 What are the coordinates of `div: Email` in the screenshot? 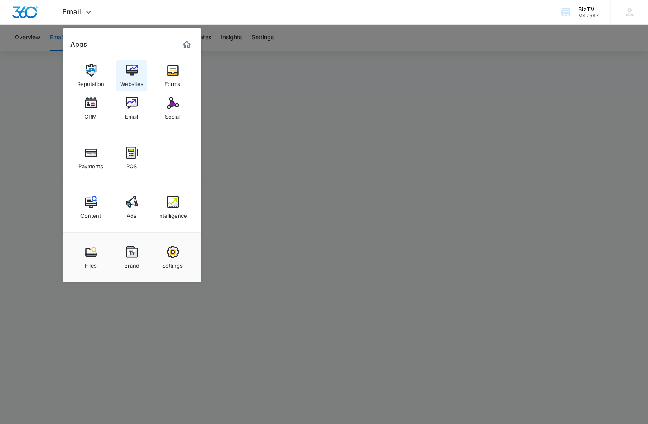 It's located at (132, 114).